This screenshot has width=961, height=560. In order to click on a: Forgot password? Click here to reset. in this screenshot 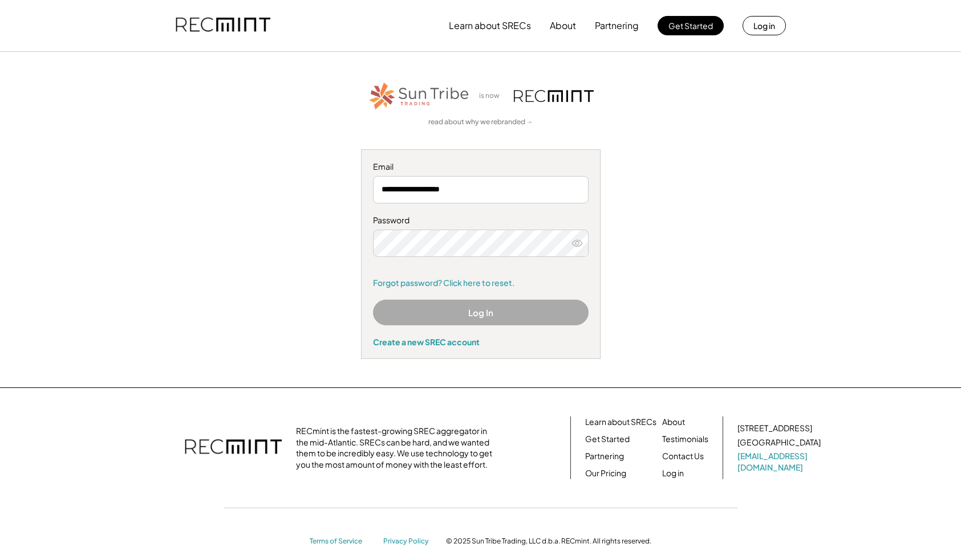, I will do `click(481, 284)`.